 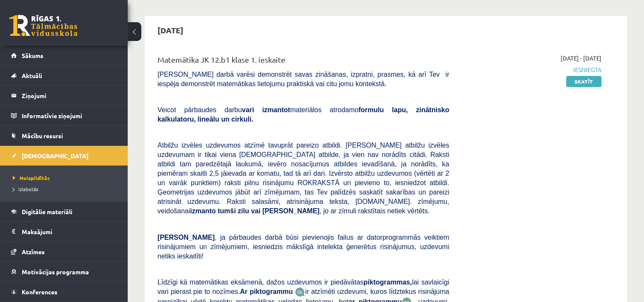 What do you see at coordinates (303, 246) in the screenshot?
I see `span: , ja pārbaudes darbā būsi pievienojis failus ar datorprogrammās veiktiem risinājumiem un zīmējumi...` at bounding box center [303, 246].